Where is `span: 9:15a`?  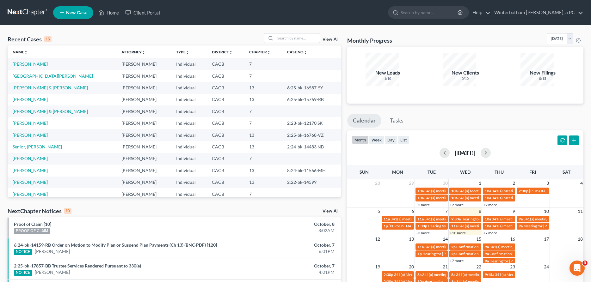 span: 9:15a is located at coordinates (490, 275).